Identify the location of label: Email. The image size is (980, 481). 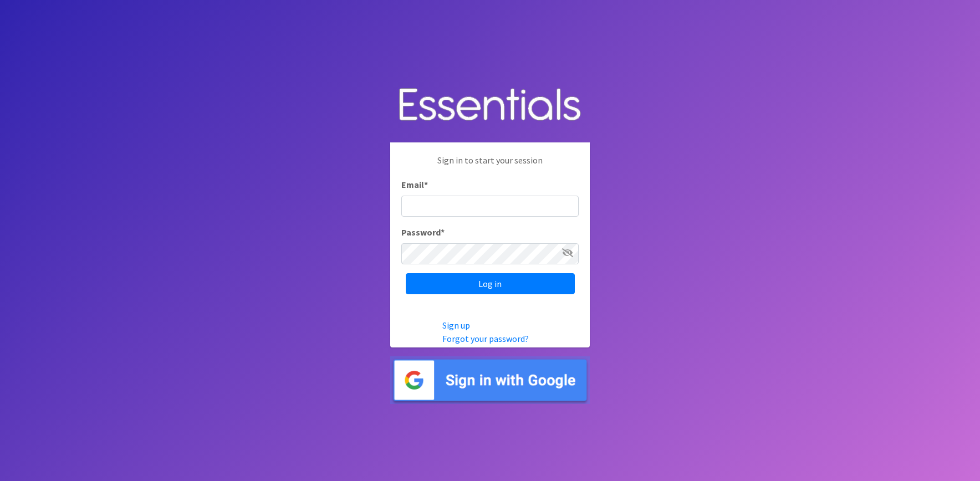
(415, 185).